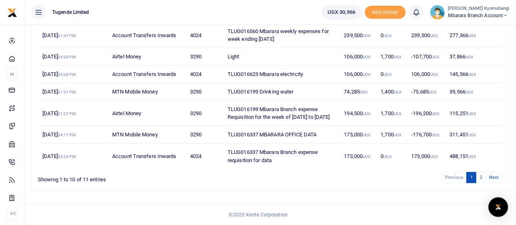  What do you see at coordinates (385, 12) in the screenshot?
I see `span: Add money` at bounding box center [385, 12].